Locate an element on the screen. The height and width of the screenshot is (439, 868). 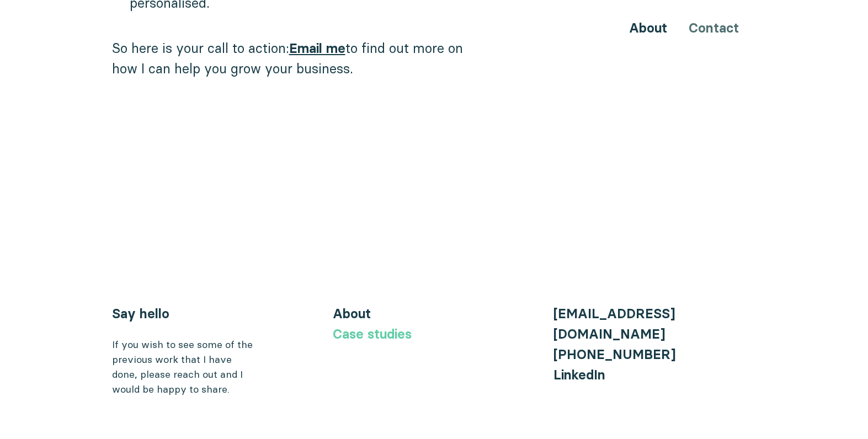
a: Say hello is located at coordinates (141, 314).